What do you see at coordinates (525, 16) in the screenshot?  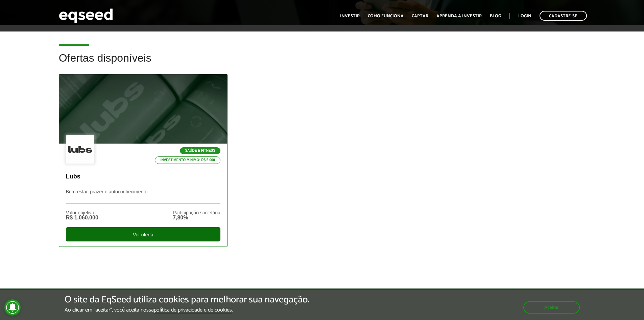 I see `a: Login` at bounding box center [525, 16].